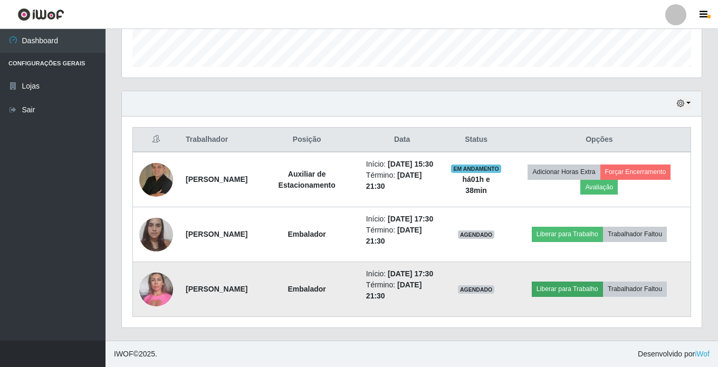  Describe the element at coordinates (598, 187) in the screenshot. I see `button: Avaliação` at that location.